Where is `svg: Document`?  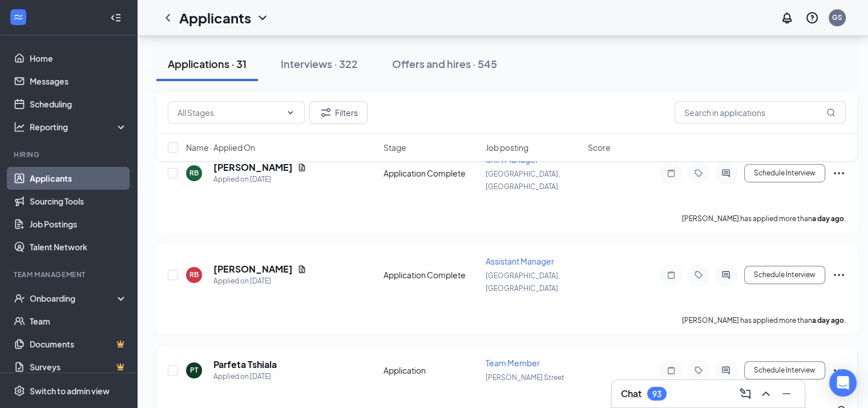
svg: Document is located at coordinates (302, 269).